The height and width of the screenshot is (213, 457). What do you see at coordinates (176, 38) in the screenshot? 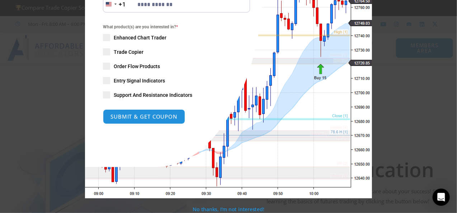
I see `label: Enhanced Chart Trader` at bounding box center [176, 38].